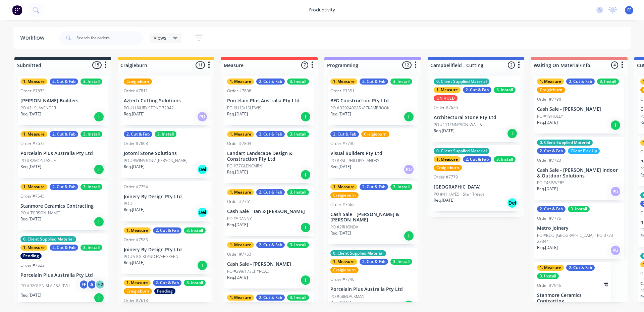 The width and height of the screenshot is (644, 312). I want to click on p: PO #, so click(128, 204).